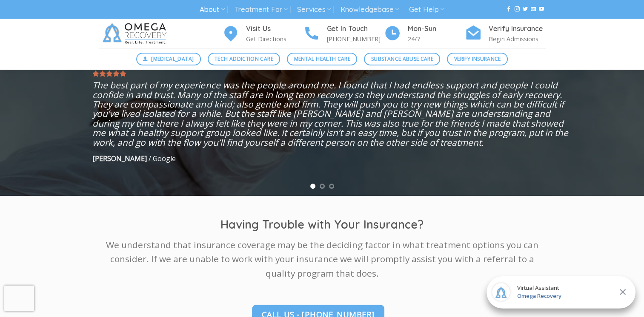 This screenshot has height=317, width=644. What do you see at coordinates (436, 38) in the screenshot?
I see `p: 24/7` at bounding box center [436, 38].